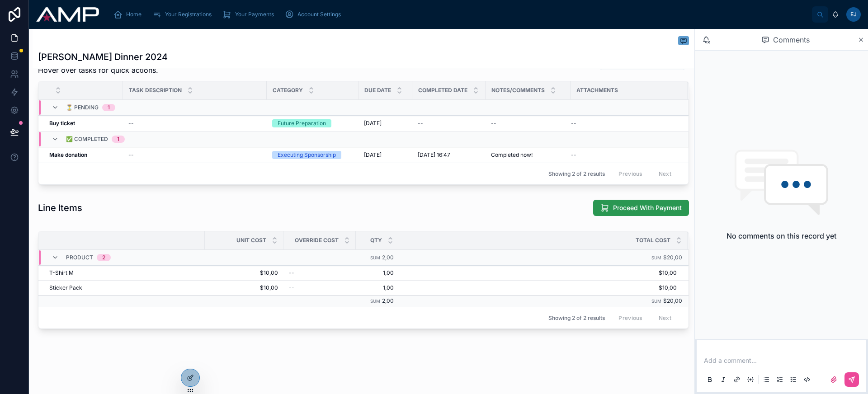 The width and height of the screenshot is (868, 394). Describe the element at coordinates (61, 273) in the screenshot. I see `span: T-Shirt M` at that location.